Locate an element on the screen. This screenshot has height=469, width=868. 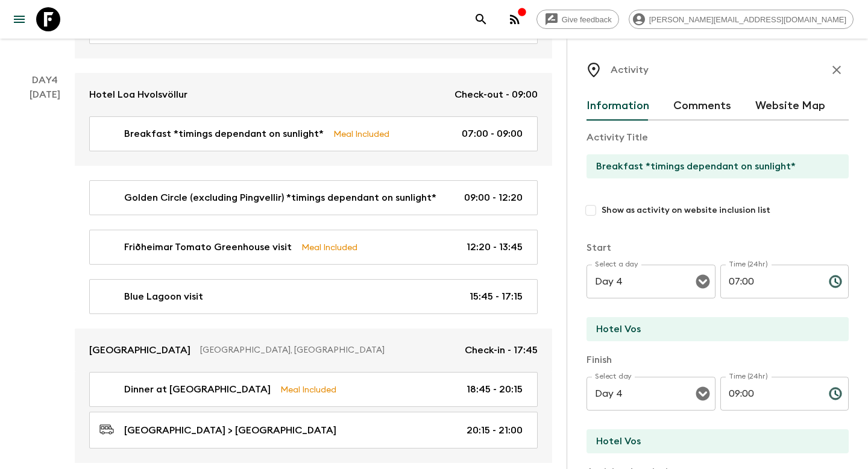
p: 20:15 - 21:00 is located at coordinates (495, 430).